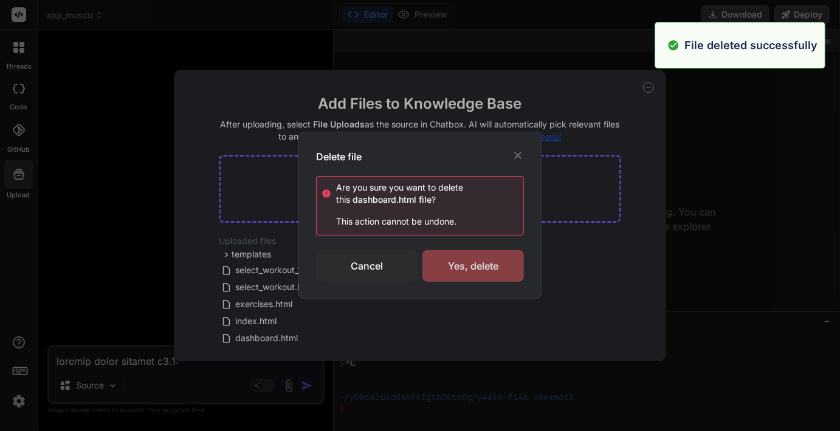 This screenshot has width=840, height=431. What do you see at coordinates (429, 194) in the screenshot?
I see `div: Are you sure you want to delete this ?` at bounding box center [429, 194].